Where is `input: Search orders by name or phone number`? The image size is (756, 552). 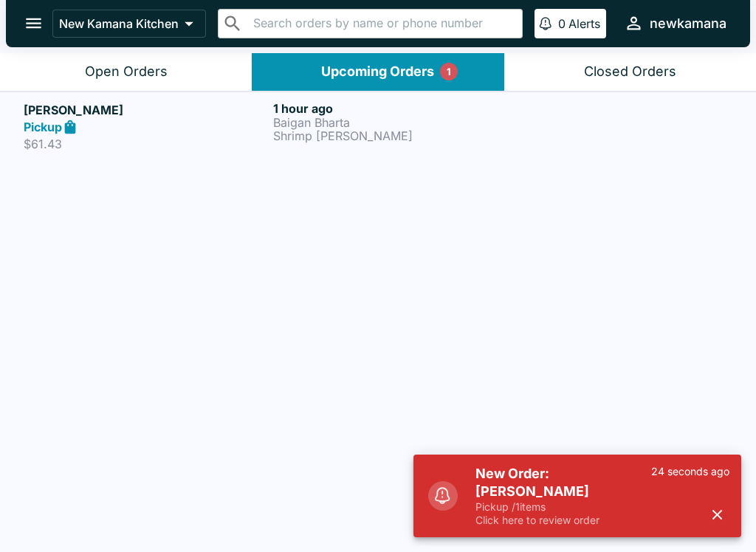
input: Search orders by name or phone number is located at coordinates (382, 24).